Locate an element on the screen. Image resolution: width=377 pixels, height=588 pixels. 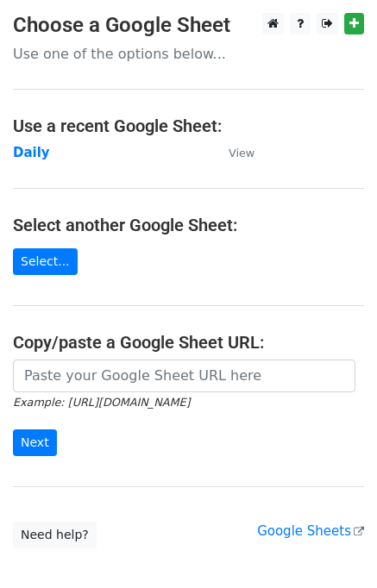
a: View is located at coordinates (233, 153).